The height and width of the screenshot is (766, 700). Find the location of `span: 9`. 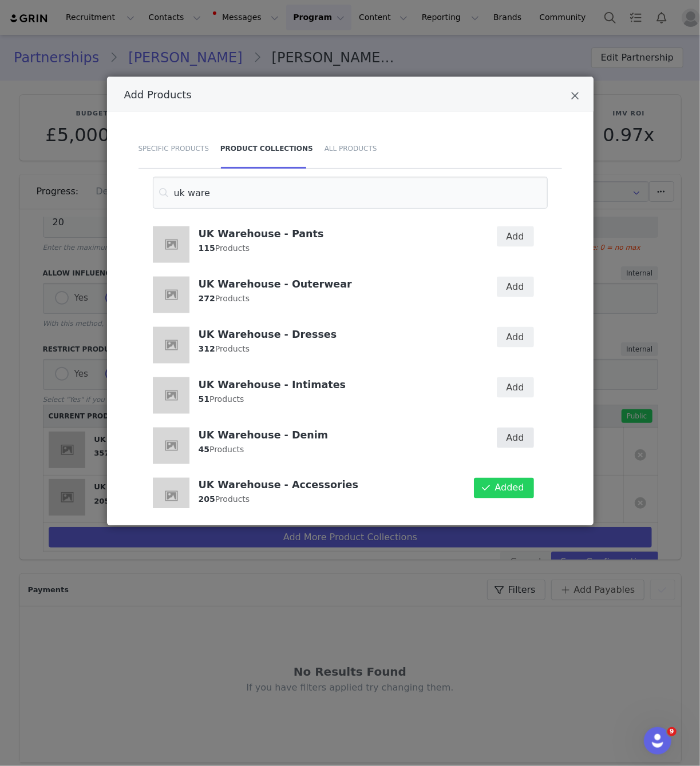

span: 9 is located at coordinates (672, 732).